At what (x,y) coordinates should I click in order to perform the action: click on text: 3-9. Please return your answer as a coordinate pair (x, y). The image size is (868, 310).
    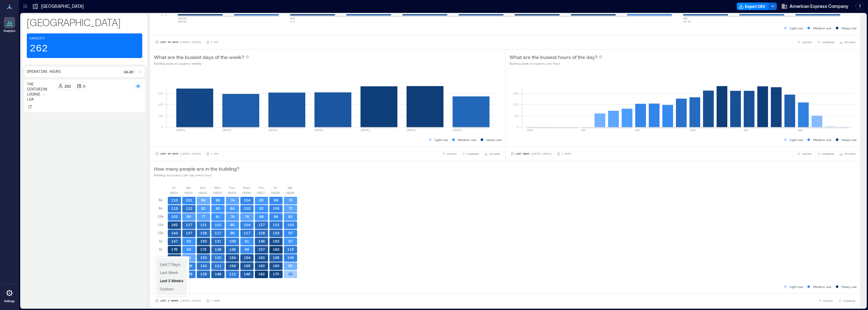
    Looking at the image, I should click on (292, 21).